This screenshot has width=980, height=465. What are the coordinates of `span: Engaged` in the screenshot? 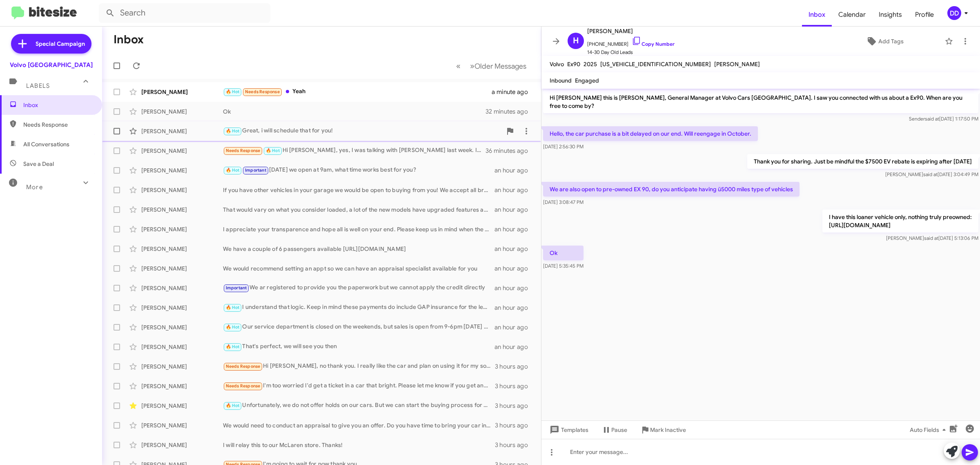 It's located at (587, 81).